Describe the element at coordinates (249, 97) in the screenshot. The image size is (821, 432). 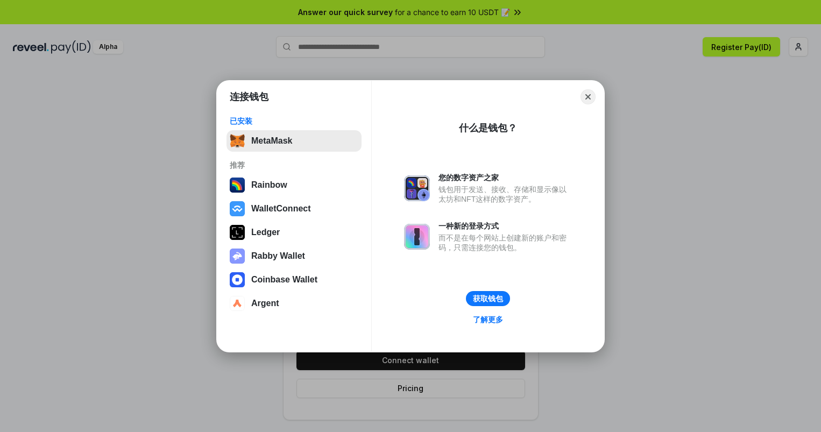
I see `h1: 连接钱包` at that location.